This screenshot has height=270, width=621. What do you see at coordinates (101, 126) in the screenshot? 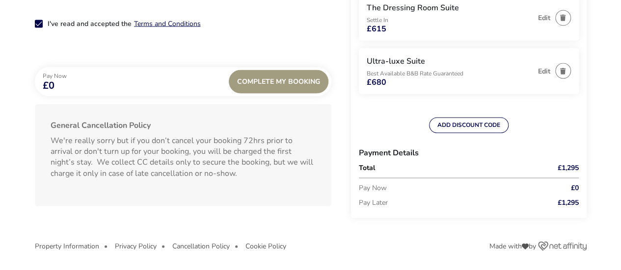
I see `b: General Cancellation Policy` at bounding box center [101, 126].